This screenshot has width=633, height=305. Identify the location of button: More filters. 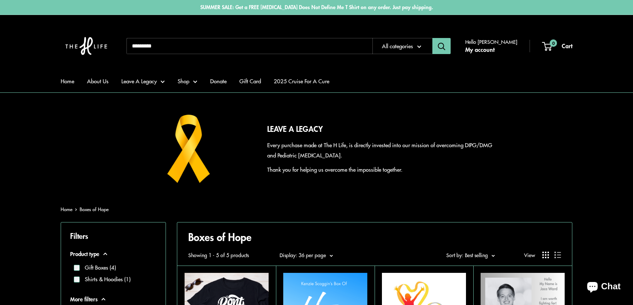
(113, 299).